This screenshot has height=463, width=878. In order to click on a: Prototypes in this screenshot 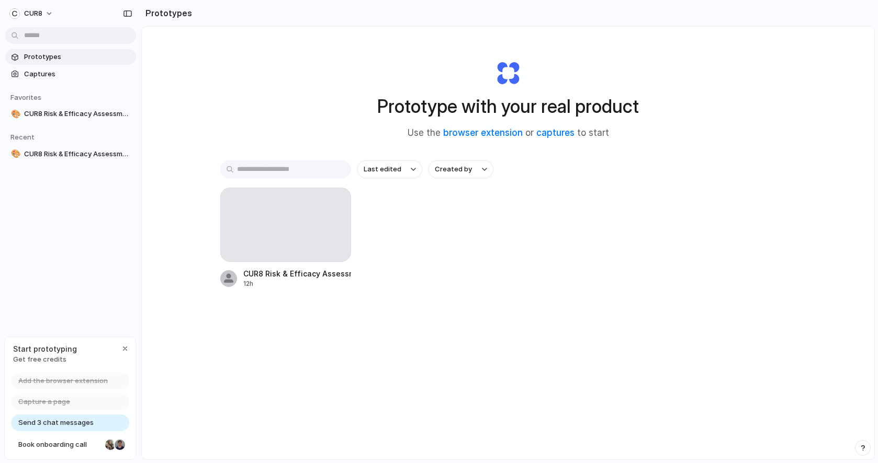, I will do `click(71, 57)`.